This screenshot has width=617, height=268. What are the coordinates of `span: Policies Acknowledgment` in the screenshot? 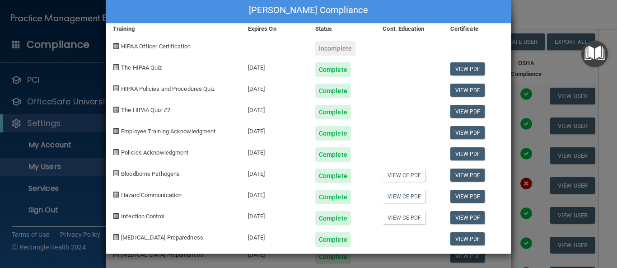 It's located at (154, 152).